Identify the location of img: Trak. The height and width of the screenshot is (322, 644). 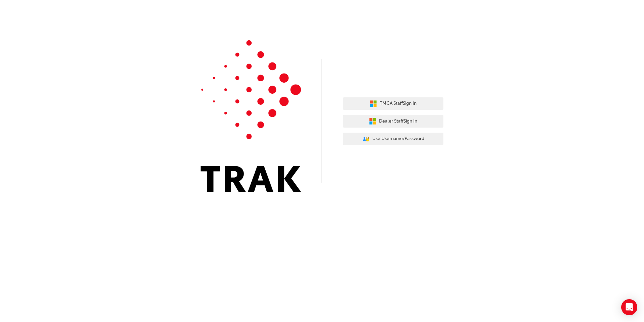
(251, 116).